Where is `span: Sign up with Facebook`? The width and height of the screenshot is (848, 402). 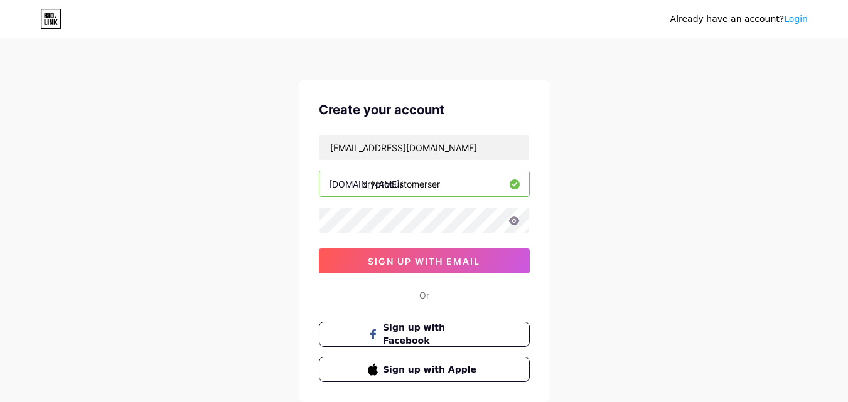 span: Sign up with Facebook is located at coordinates (431, 334).